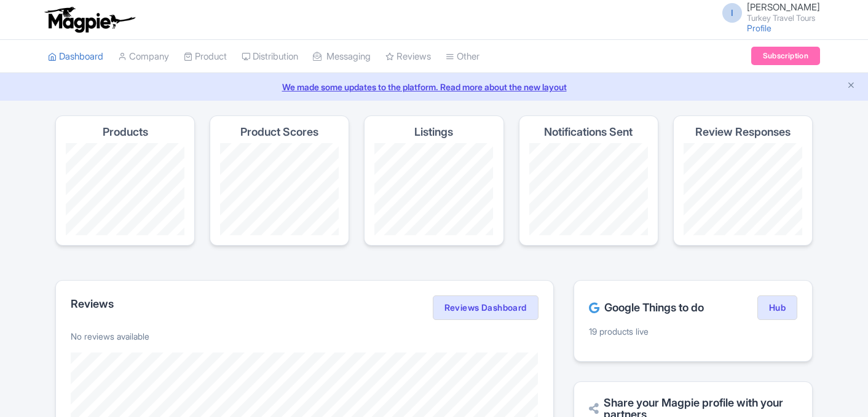 The width and height of the screenshot is (868, 417). What do you see at coordinates (270, 57) in the screenshot?
I see `a: Distribution` at bounding box center [270, 57].